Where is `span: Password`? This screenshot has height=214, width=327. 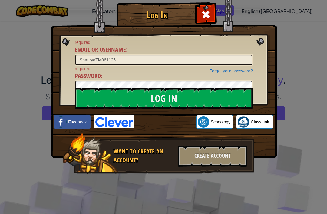 span: Password is located at coordinates (88, 76).